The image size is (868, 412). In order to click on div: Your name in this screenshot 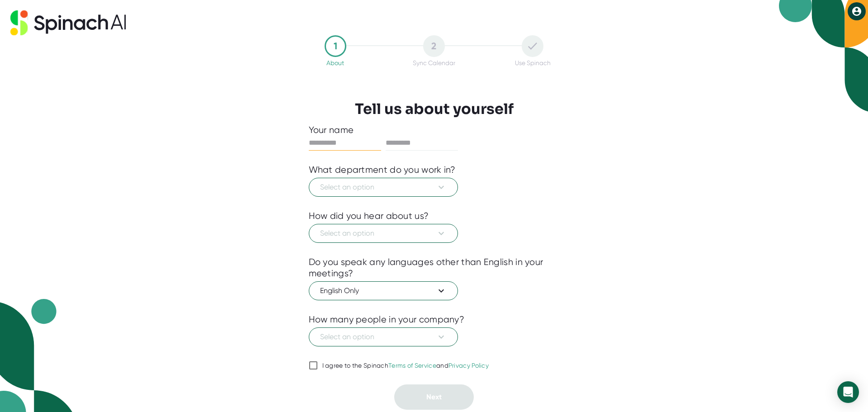, I will do `click(434, 130)`.